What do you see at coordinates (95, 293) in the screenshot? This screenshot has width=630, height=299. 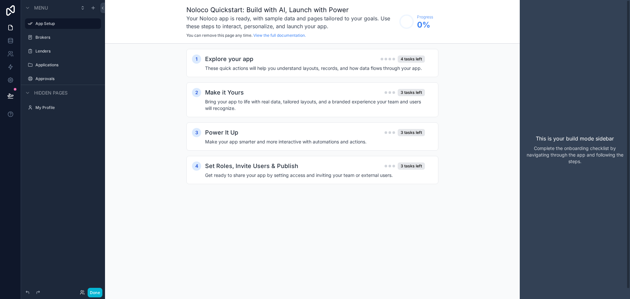 I see `button: Done` at bounding box center [95, 293].